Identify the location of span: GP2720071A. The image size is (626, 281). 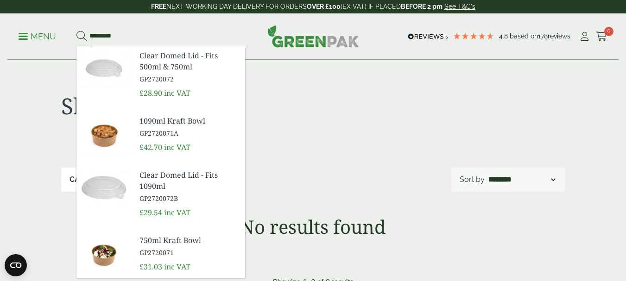
(188, 133).